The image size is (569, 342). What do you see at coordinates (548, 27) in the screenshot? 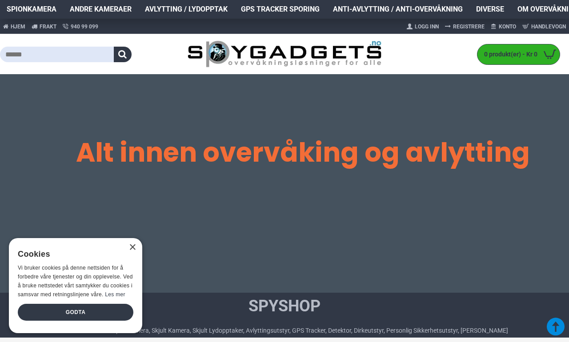
I see `span: Handlevogn` at bounding box center [548, 27].